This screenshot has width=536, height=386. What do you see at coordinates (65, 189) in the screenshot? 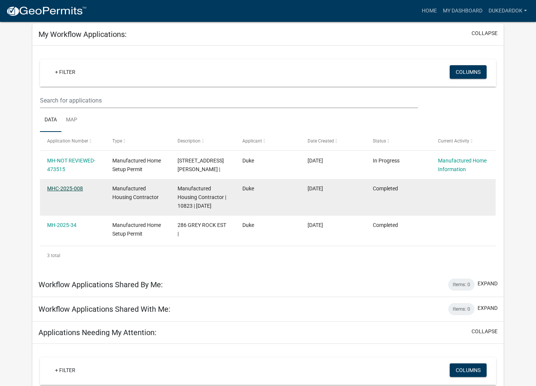
I see `a: MHC-2025-008` at bounding box center [65, 189].